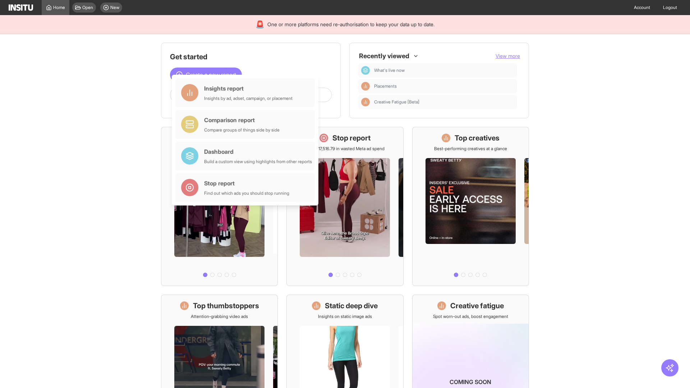  What do you see at coordinates (206, 75) in the screenshot?
I see `button: Create a new report` at bounding box center [206, 75].